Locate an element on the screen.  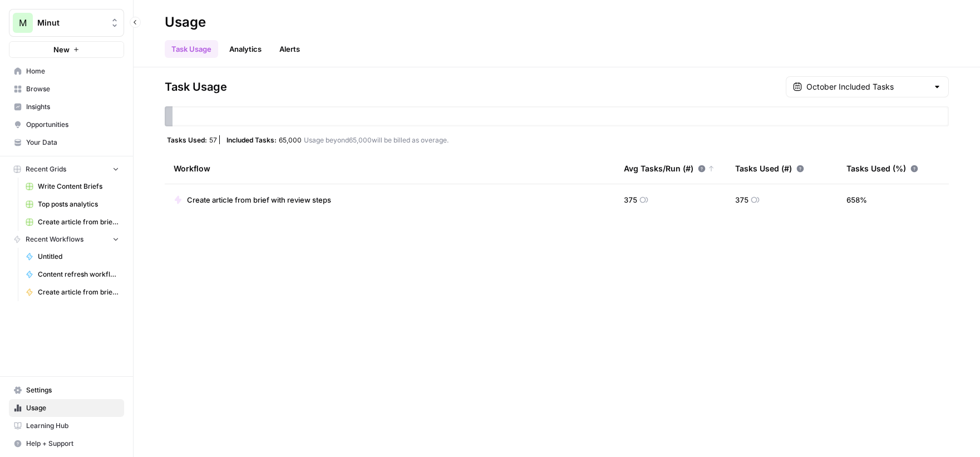
button: Workspace: Minut is located at coordinates (67, 23).